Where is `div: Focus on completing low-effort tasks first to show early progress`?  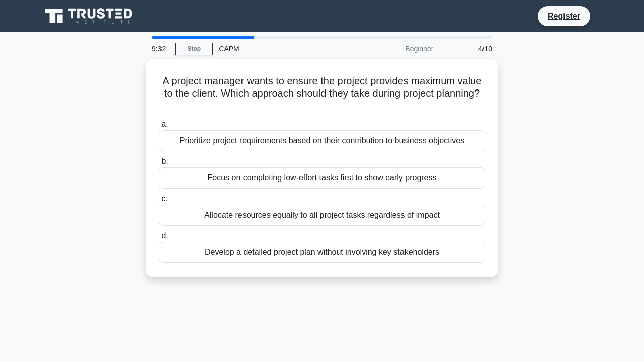 div: Focus on completing low-effort tasks first to show early progress is located at coordinates (322, 178).